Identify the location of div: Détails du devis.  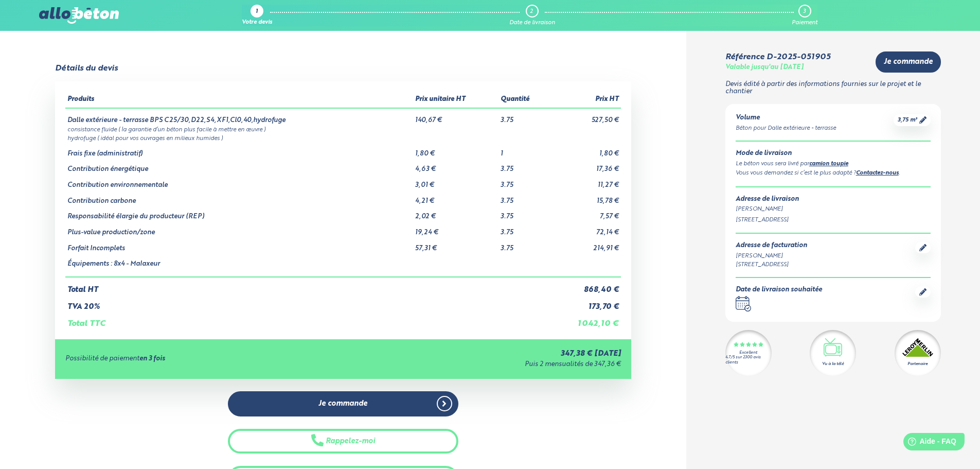
(86, 69).